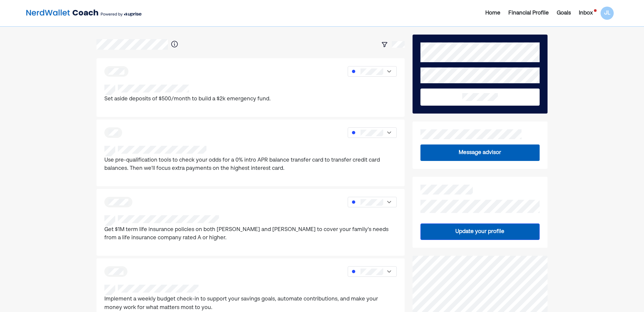 This screenshot has width=644, height=312. Describe the element at coordinates (251, 165) in the screenshot. I see `p: Use pre-qualification tools to check your odds for a 0% intro APR balance transfer card to transf...` at that location.